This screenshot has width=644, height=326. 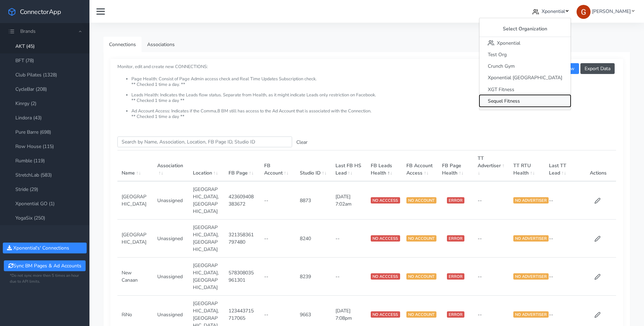 I want to click on th: Actions, so click(x=598, y=166).